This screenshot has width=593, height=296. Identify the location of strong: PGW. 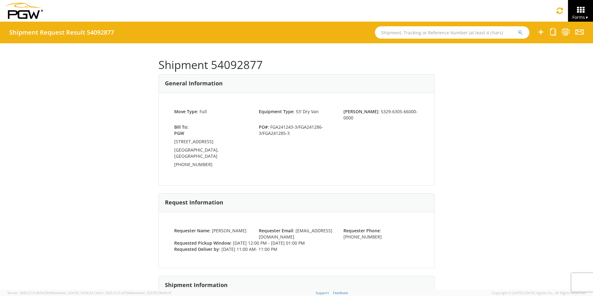
(179, 133).